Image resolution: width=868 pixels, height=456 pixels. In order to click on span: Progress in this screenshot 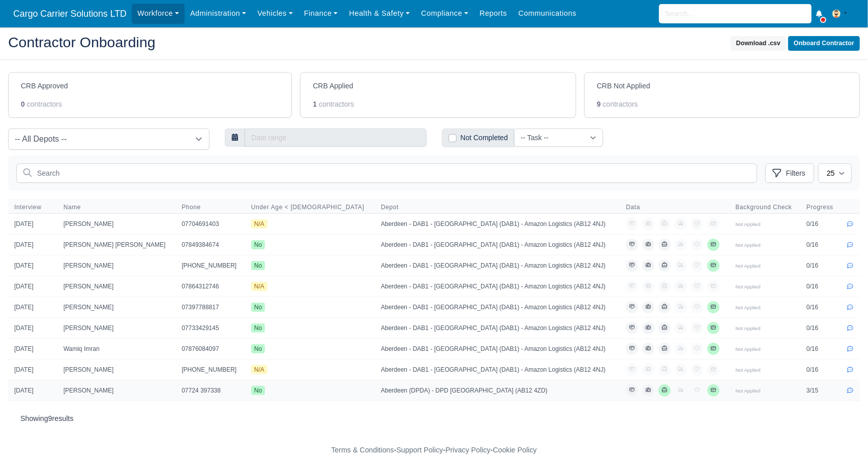, I will do `click(821, 207)`.